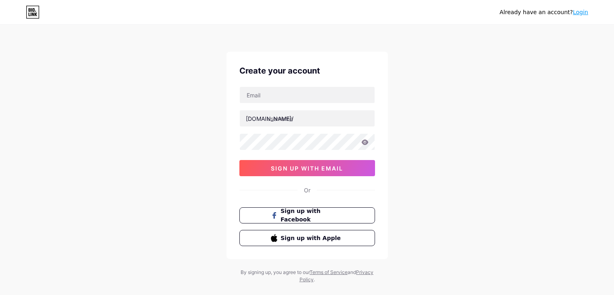  What do you see at coordinates (307, 276) in the screenshot?
I see `div: By signing up, you agree to our and .` at bounding box center [307, 276].